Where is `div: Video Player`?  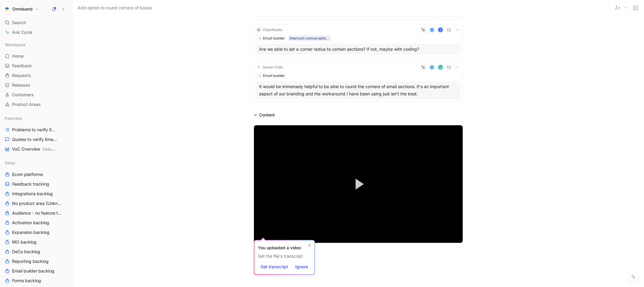
div: Video Player is located at coordinates (358, 184).